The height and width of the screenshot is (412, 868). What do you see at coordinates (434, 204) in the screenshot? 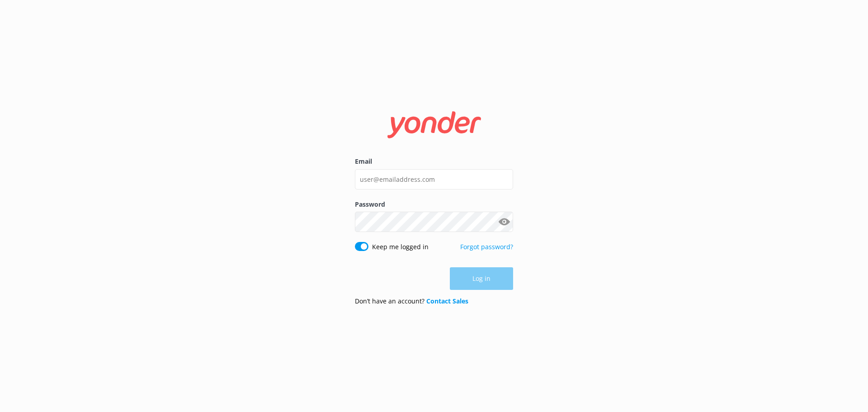
I see `label: Password` at bounding box center [434, 204].